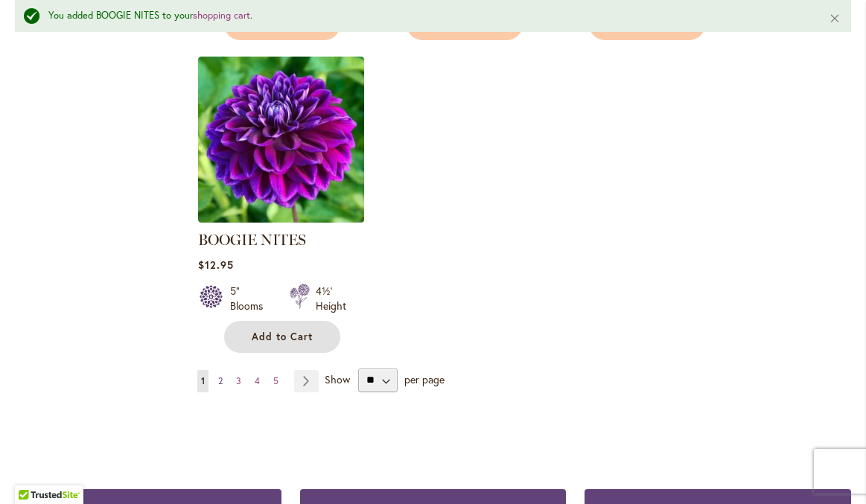 The height and width of the screenshot is (504, 866). Describe the element at coordinates (203, 380) in the screenshot. I see `span: 1` at that location.